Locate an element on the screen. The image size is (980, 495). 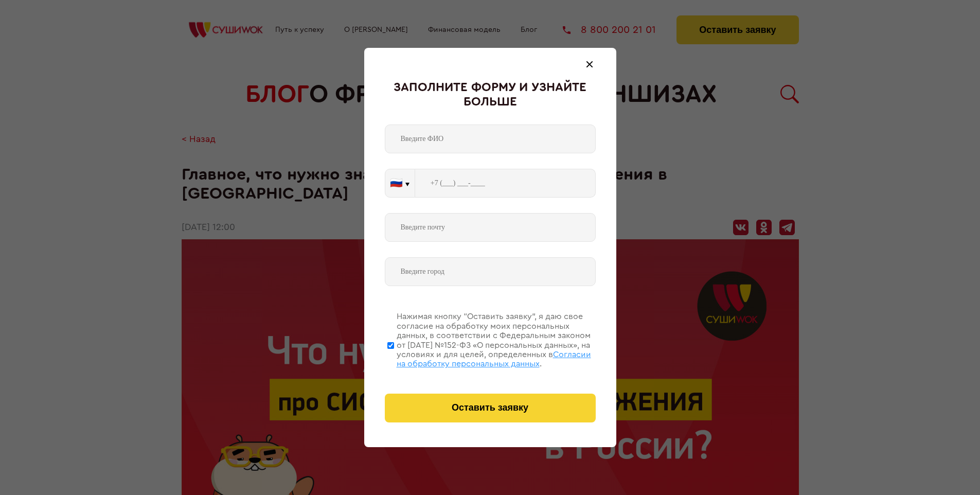
input: Введите почту is located at coordinates (490, 228).